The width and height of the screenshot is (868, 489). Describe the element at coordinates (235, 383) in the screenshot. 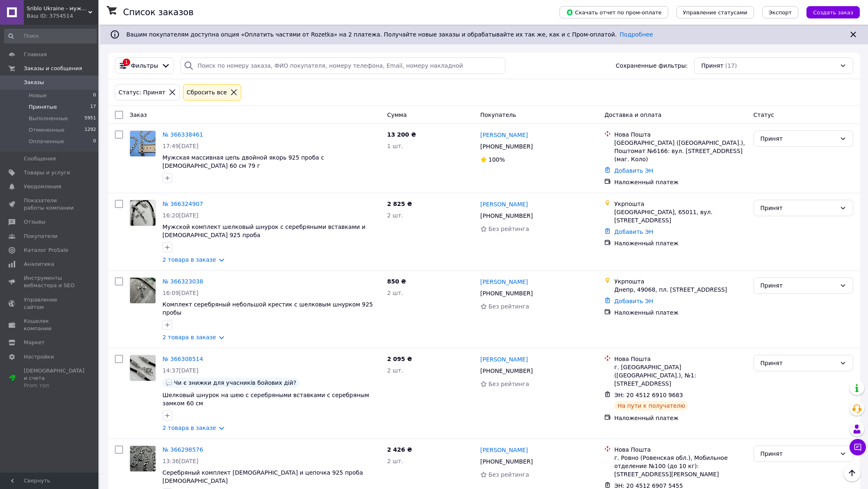

I see `span: Чи є знижки для учасників бойових дій?` at that location.